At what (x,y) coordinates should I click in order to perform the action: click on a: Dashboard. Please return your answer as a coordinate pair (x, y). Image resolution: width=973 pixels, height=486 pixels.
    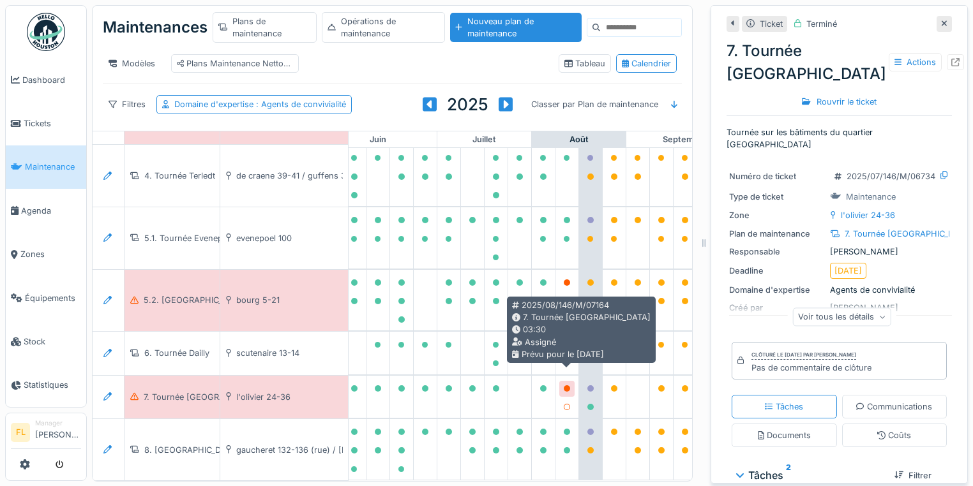
    Looking at the image, I should click on (46, 80).